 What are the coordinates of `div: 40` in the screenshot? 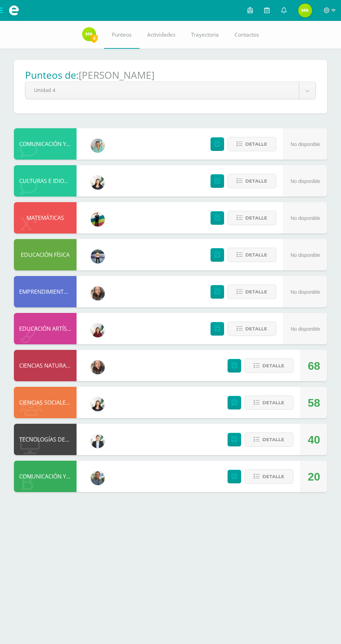 It's located at (314, 440).